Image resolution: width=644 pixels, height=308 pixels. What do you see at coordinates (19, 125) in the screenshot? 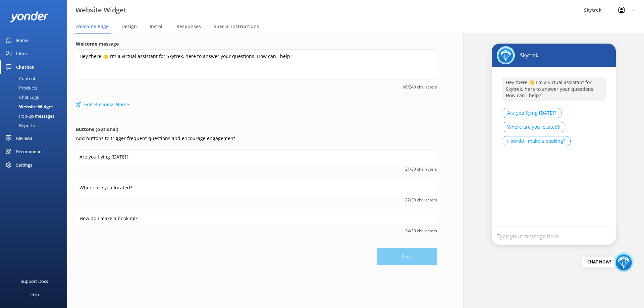
I see `div: Reports` at bounding box center [19, 125].